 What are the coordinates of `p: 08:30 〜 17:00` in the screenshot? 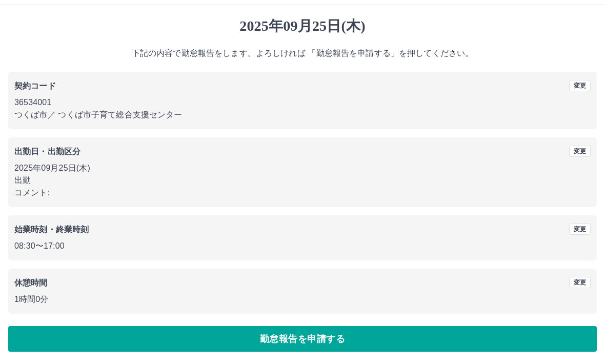 It's located at (302, 246).